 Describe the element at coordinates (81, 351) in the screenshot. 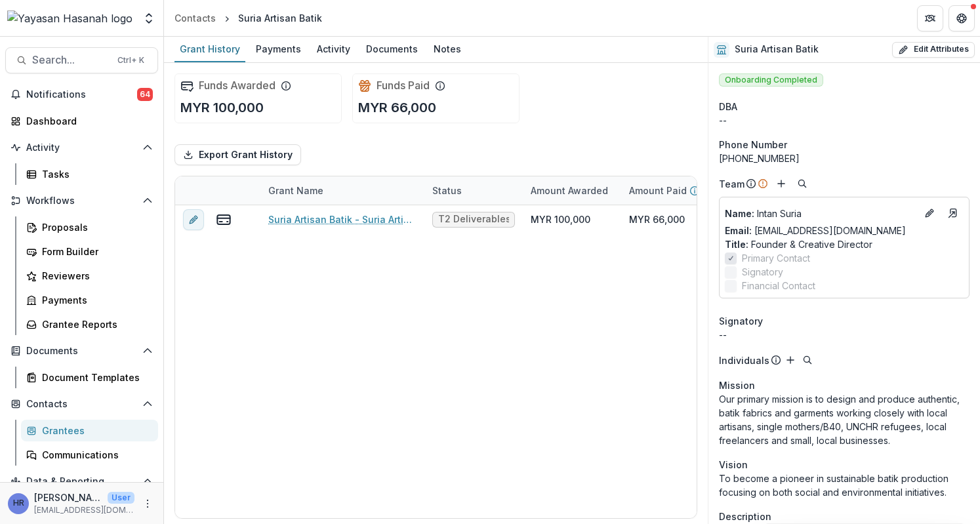

I see `span: Documents` at that location.